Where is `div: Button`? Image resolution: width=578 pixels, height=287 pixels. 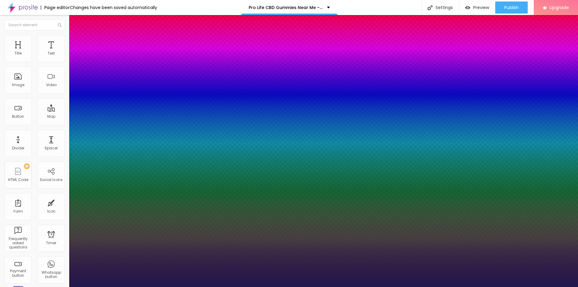 div: Button is located at coordinates (18, 117).